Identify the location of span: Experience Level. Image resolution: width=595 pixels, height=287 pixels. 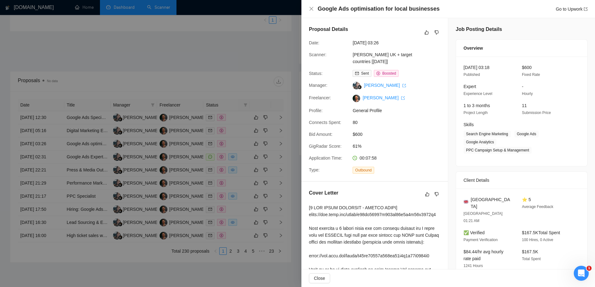
(478, 94).